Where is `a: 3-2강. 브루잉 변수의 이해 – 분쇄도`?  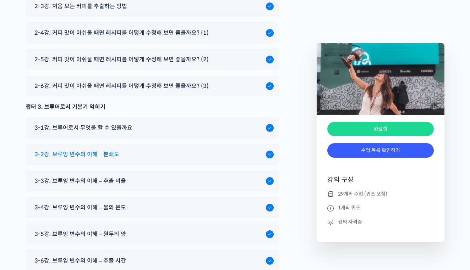
a: 3-2강. 브루잉 변수의 이해 – 분쇄도 is located at coordinates (152, 154).